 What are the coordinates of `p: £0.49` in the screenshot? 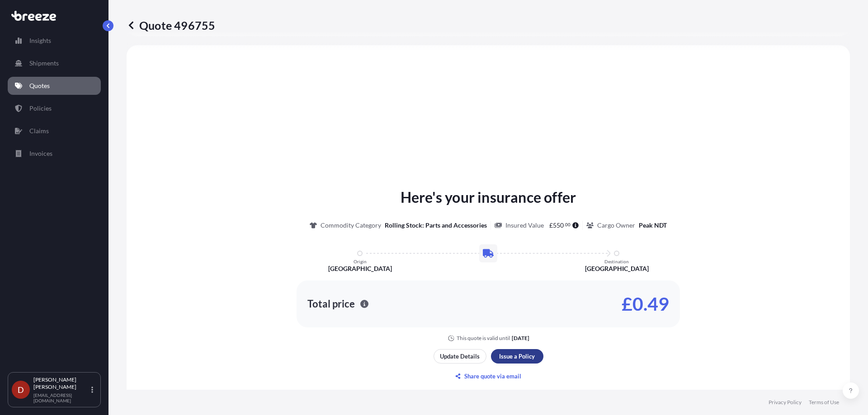 It's located at (645, 304).